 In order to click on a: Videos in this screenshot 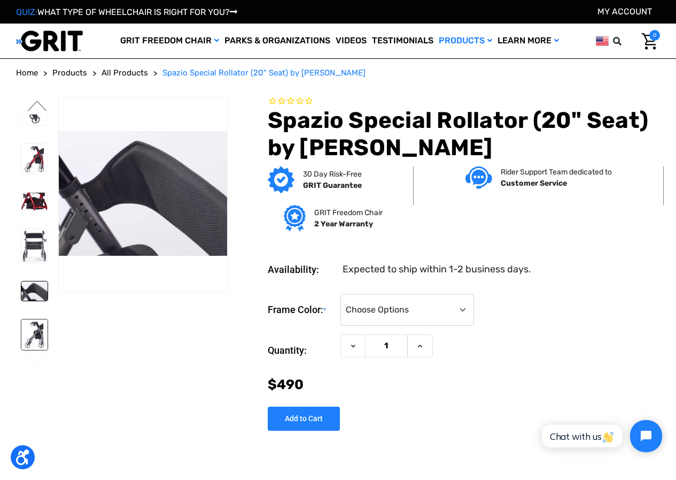, I will do `click(351, 41)`.